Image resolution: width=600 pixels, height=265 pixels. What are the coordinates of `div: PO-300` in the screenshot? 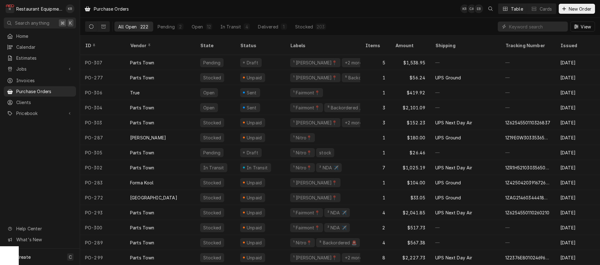 It's located at (103, 228).